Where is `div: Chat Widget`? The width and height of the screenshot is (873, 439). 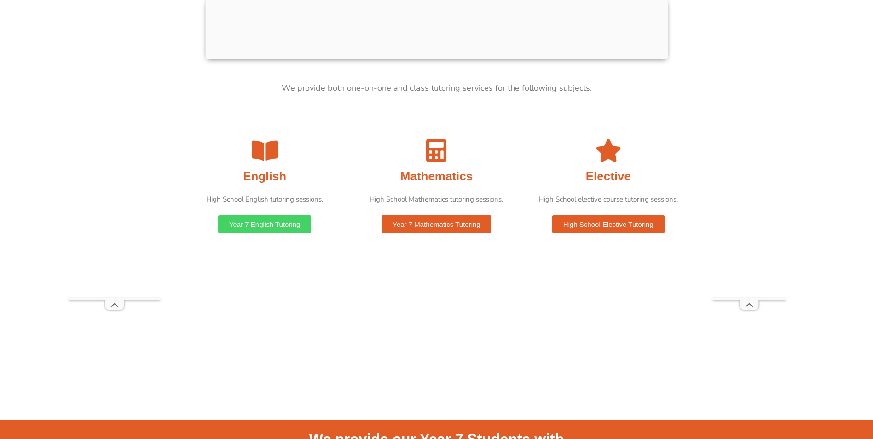
div: Chat Widget is located at coordinates (796, 387).